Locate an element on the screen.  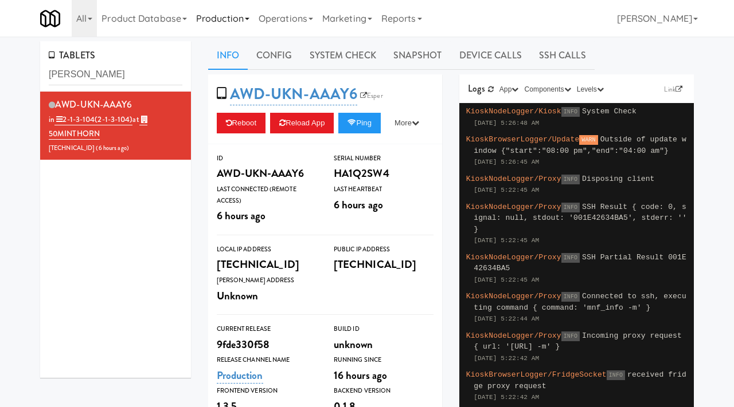
span: KioskBrowserLogger/FridgeSocket is located at coordinates (536, 375).